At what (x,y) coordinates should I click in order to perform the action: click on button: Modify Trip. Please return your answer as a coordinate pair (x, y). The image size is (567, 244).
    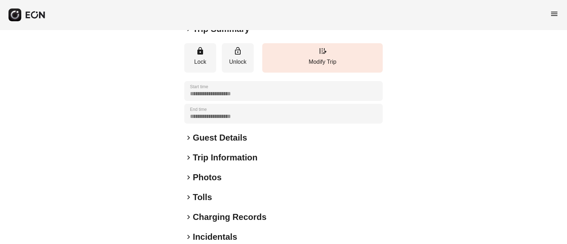
    Looking at the image, I should click on (323, 58).